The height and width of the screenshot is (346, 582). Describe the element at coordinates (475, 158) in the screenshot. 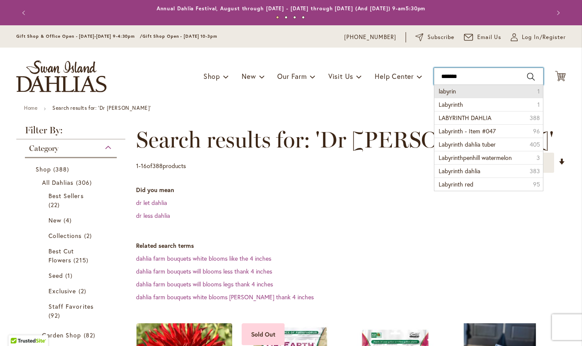

I see `span: Labyrinthpenhill watermelon` at that location.